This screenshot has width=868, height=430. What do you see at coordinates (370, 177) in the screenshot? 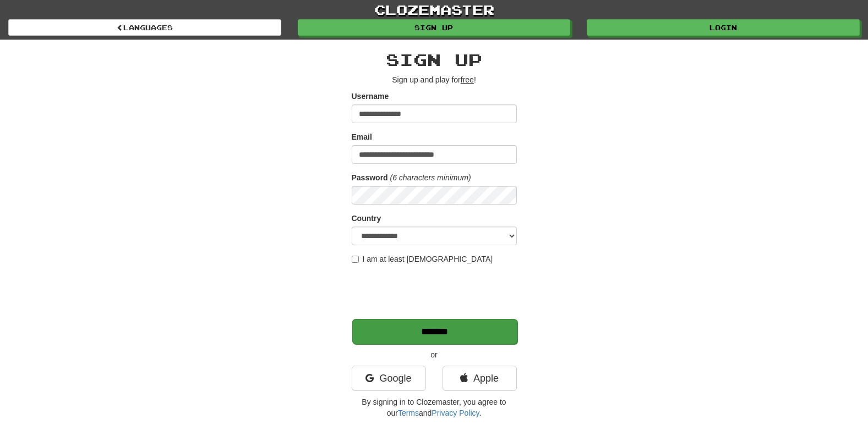
I see `label: Password` at bounding box center [370, 177].